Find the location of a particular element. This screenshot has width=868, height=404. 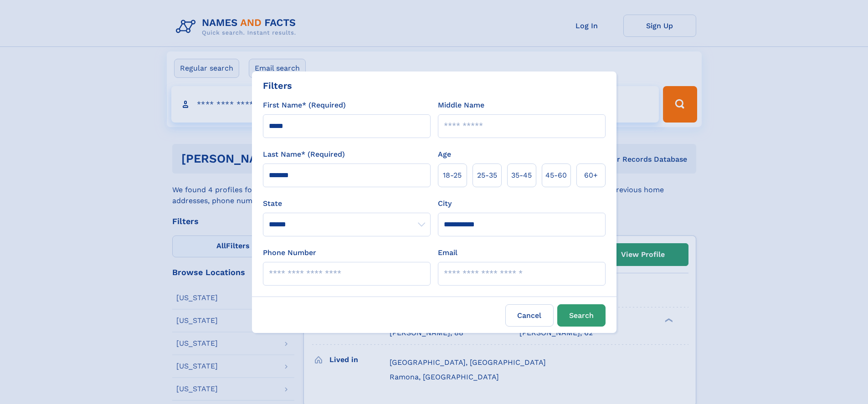

label: Middle Name is located at coordinates (461, 106).